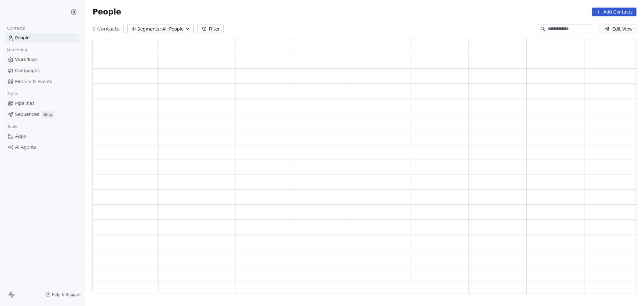 The image size is (644, 306). I want to click on span: 0 Contacts, so click(106, 29).